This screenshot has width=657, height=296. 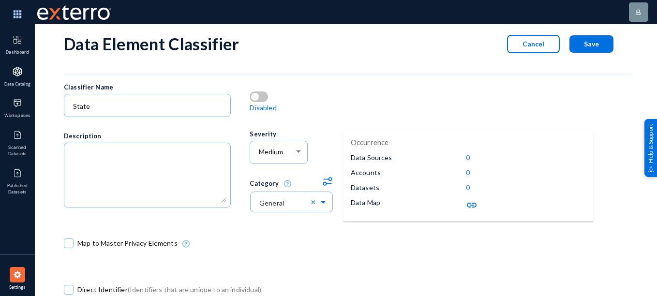 What do you see at coordinates (17, 14) in the screenshot?
I see `img: app launcher` at bounding box center [17, 14].